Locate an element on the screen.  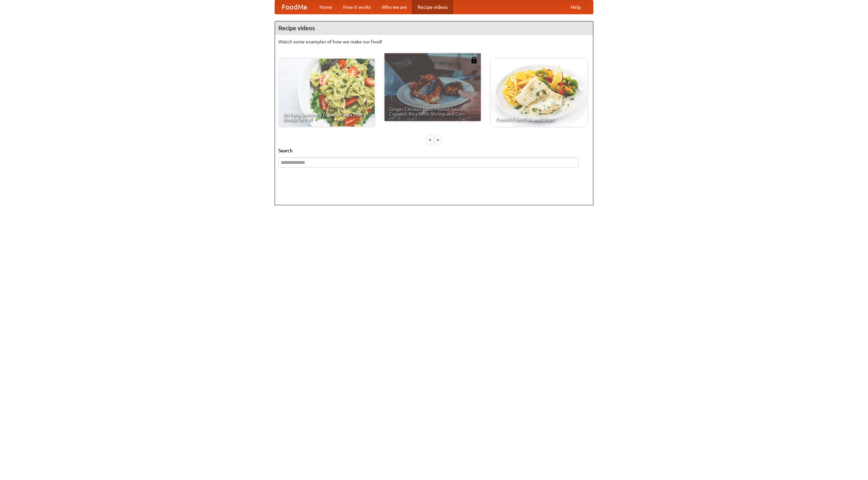
h4: Recipe videos is located at coordinates (434, 28).